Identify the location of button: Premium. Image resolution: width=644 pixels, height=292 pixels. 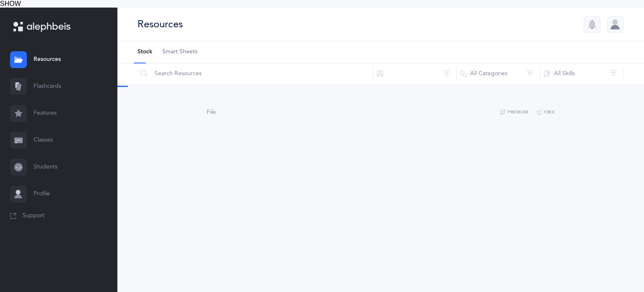
(514, 112).